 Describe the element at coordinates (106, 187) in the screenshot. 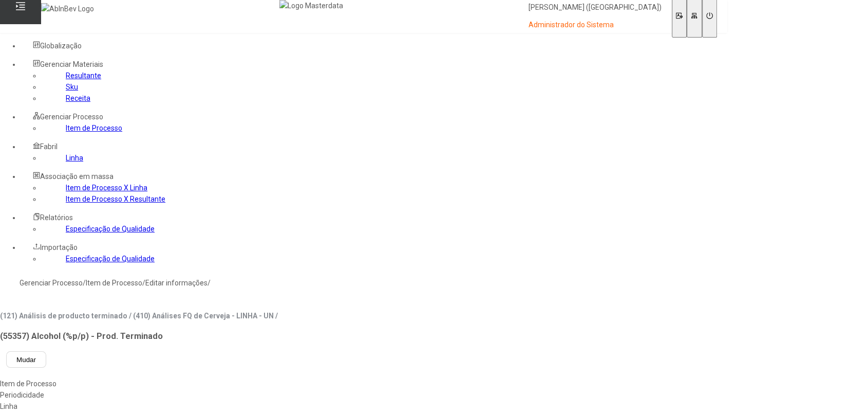

I see `a: Item de Processo X Linha` at that location.